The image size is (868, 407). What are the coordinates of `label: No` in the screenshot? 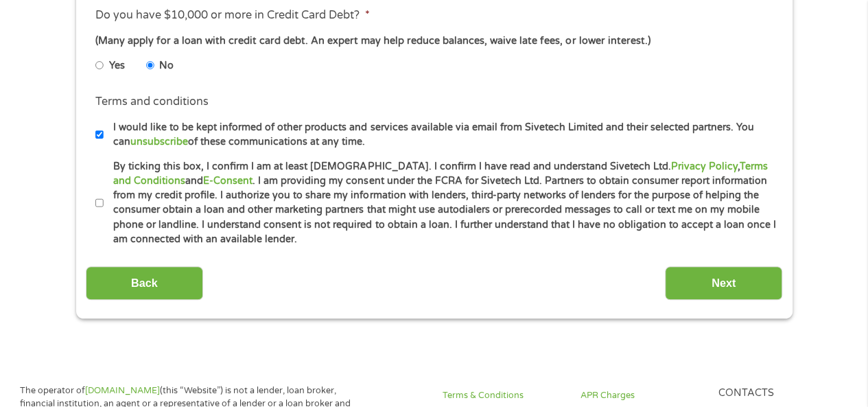 It's located at (166, 66).